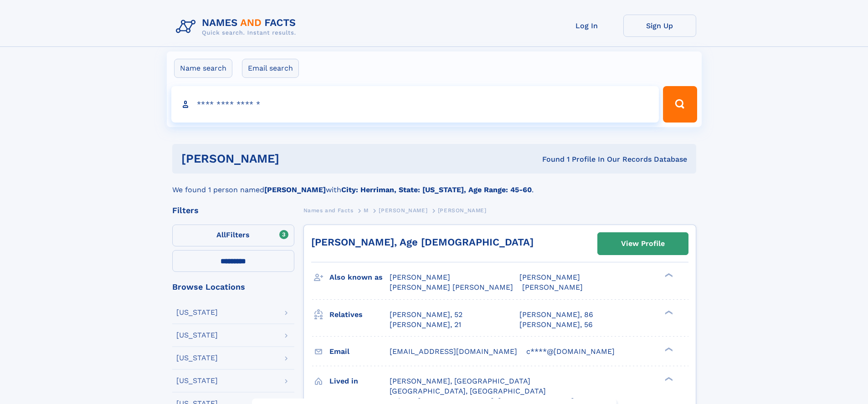 The height and width of the screenshot is (404, 868). I want to click on a: View Profile, so click(643, 243).